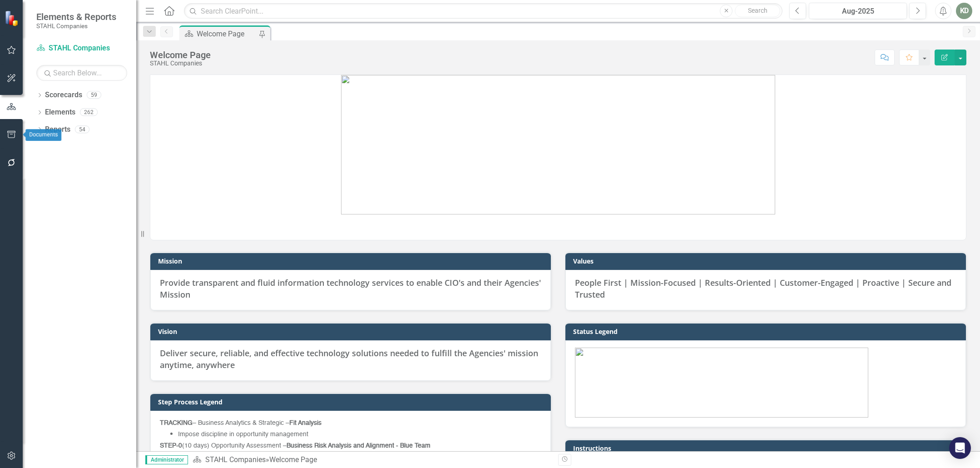  Describe the element at coordinates (63, 95) in the screenshot. I see `a: Scorecards` at that location.